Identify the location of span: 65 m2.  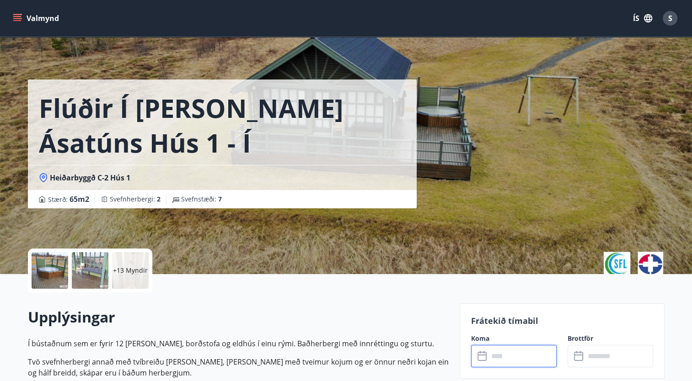
(79, 199).